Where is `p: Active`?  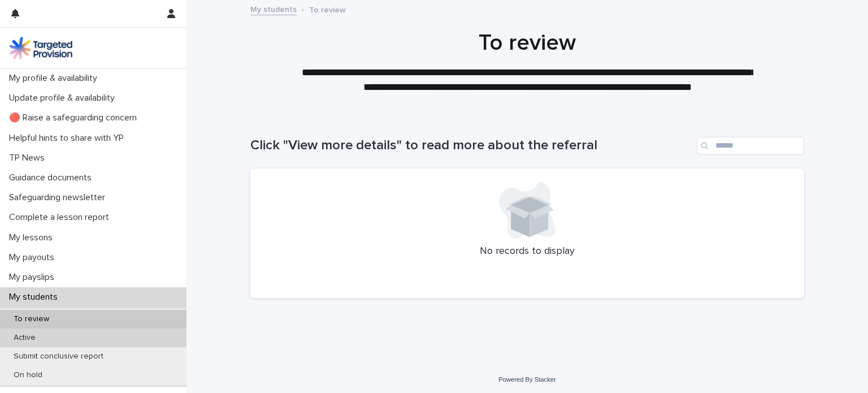 p: Active is located at coordinates (24, 338).